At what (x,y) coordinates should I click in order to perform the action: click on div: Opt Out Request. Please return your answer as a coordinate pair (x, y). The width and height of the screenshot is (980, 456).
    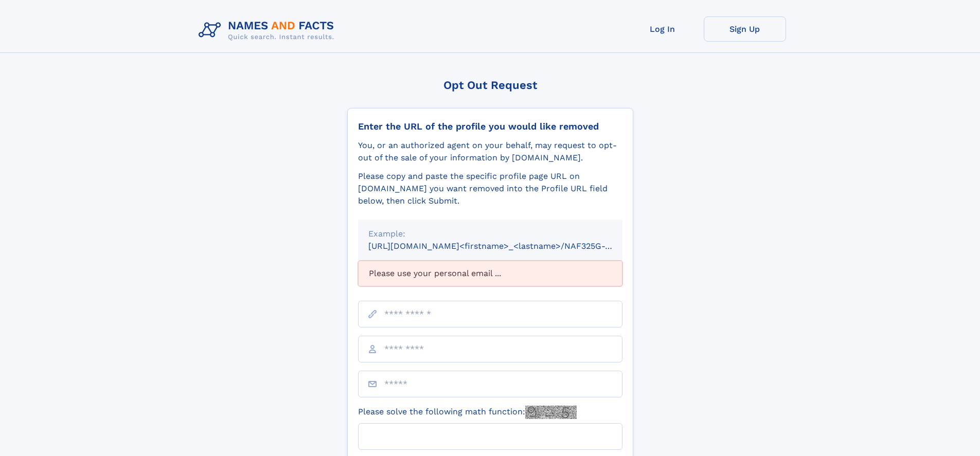
    Looking at the image, I should click on (490, 85).